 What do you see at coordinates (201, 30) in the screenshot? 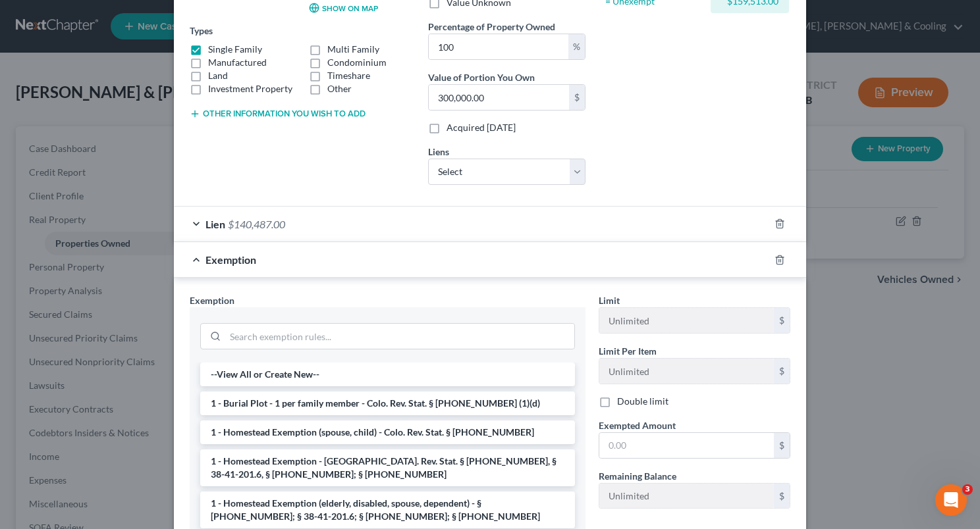
I see `label: Types` at bounding box center [201, 30].